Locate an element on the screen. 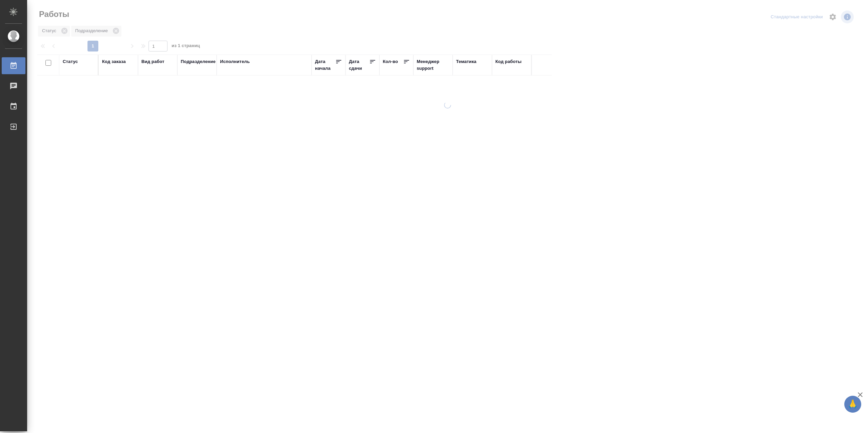 The width and height of the screenshot is (868, 433). div: Дата сдачи is located at coordinates (359, 65).